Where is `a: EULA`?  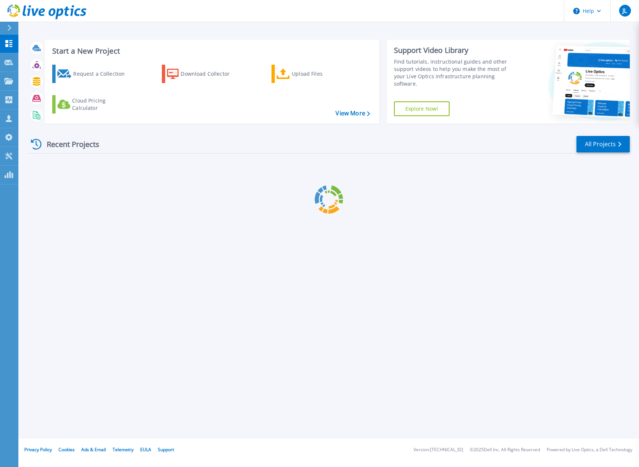
a: EULA is located at coordinates (146, 450).